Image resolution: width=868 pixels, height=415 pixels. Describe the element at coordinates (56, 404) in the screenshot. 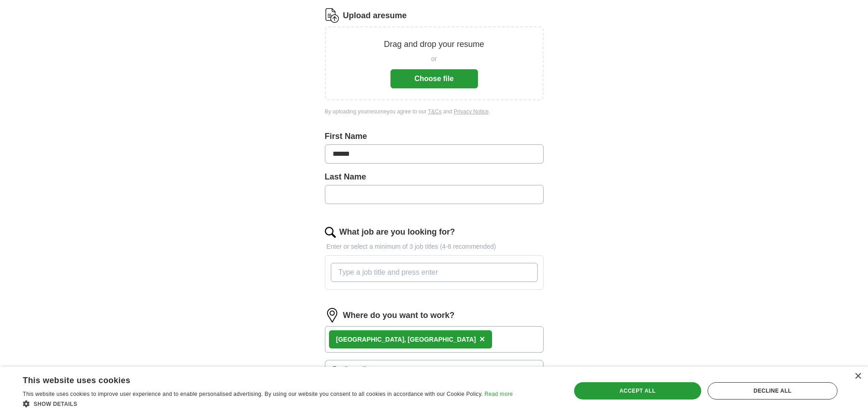

I see `span: Show details` at that location.